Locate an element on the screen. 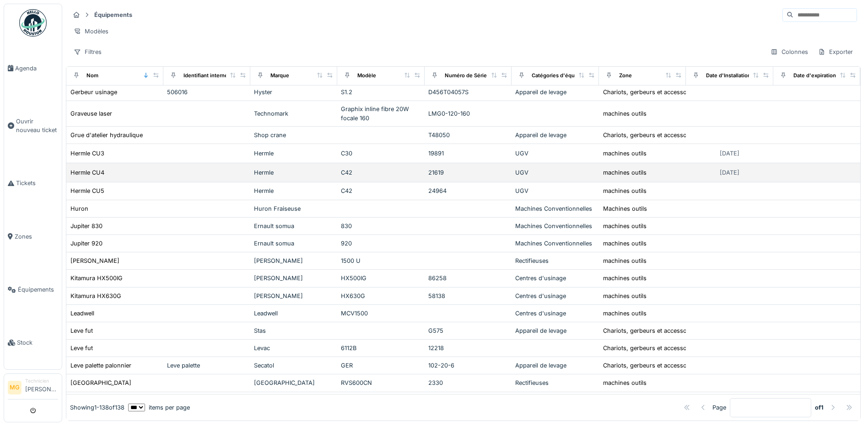 The height and width of the screenshot is (426, 868). div: Secatol is located at coordinates (294, 366).